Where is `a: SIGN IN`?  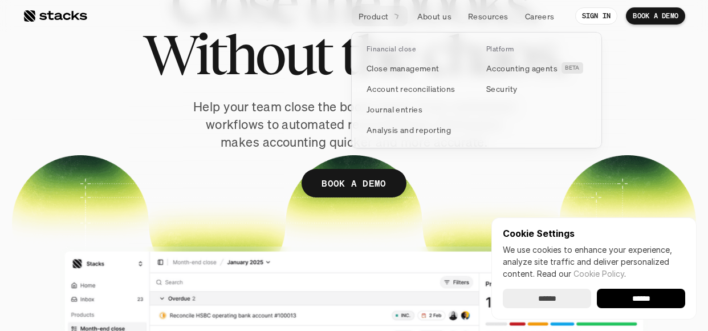
a: SIGN IN is located at coordinates (596, 16).